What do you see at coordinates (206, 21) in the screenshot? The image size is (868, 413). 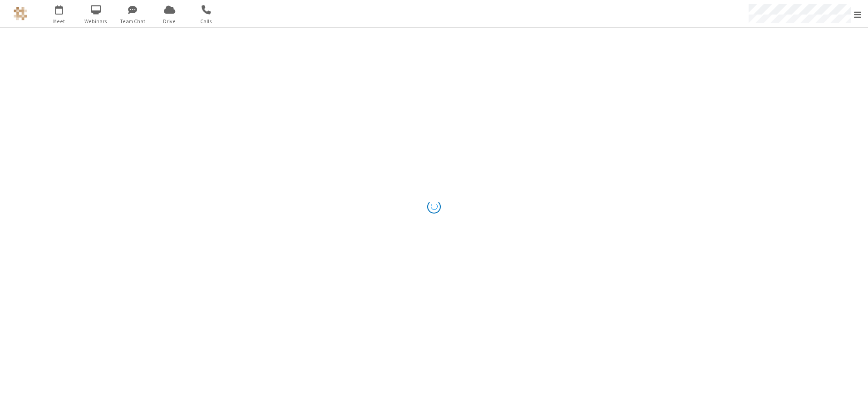 I see `span: Calls` at bounding box center [206, 21].